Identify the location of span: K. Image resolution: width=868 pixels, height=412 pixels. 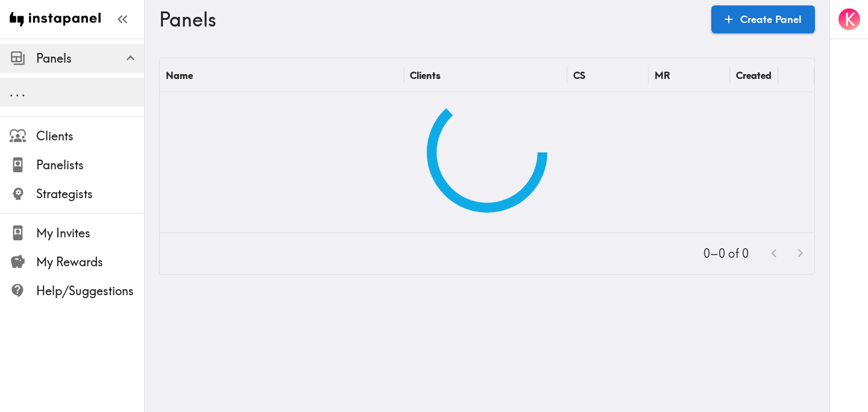
(850, 19).